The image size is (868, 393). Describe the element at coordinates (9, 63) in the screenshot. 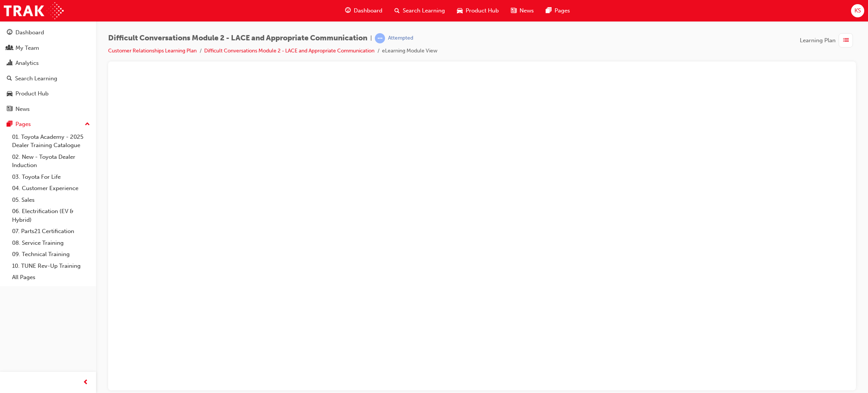

I see `span: chart-icon` at that location.